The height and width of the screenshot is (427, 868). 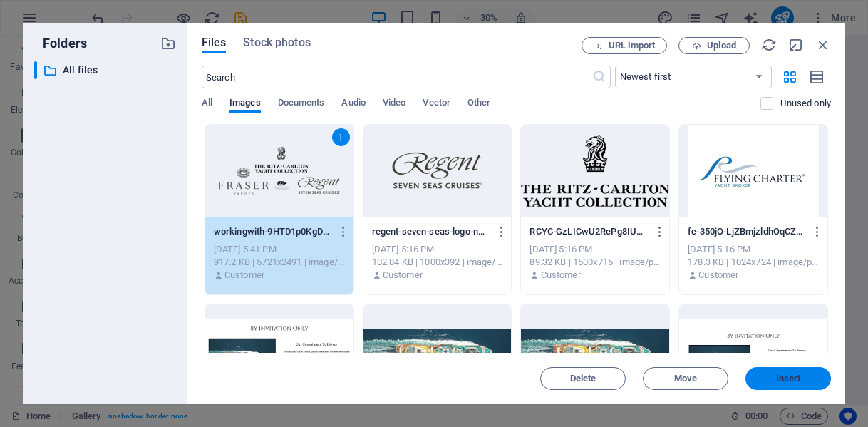 I want to click on span: Insert, so click(x=788, y=378).